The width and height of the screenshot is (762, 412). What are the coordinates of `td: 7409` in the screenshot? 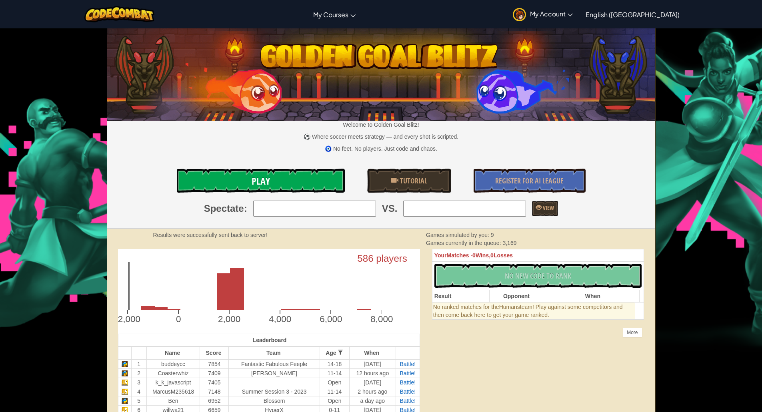 It's located at (214, 373).